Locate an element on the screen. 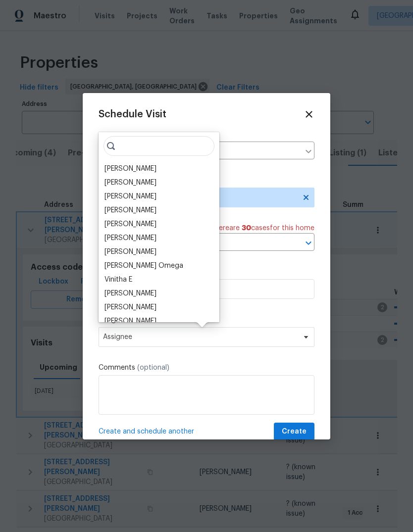 The width and height of the screenshot is (413, 532). span: Create is located at coordinates (294, 432).